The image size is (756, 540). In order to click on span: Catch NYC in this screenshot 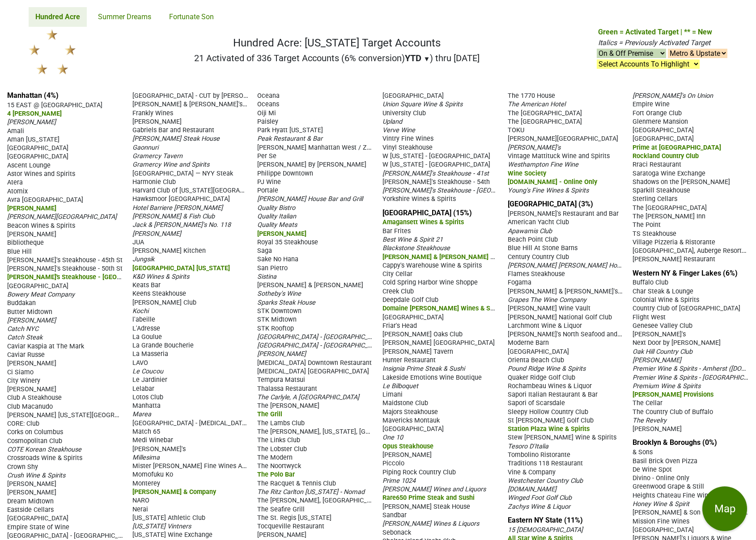, I will do `click(23, 329)`.